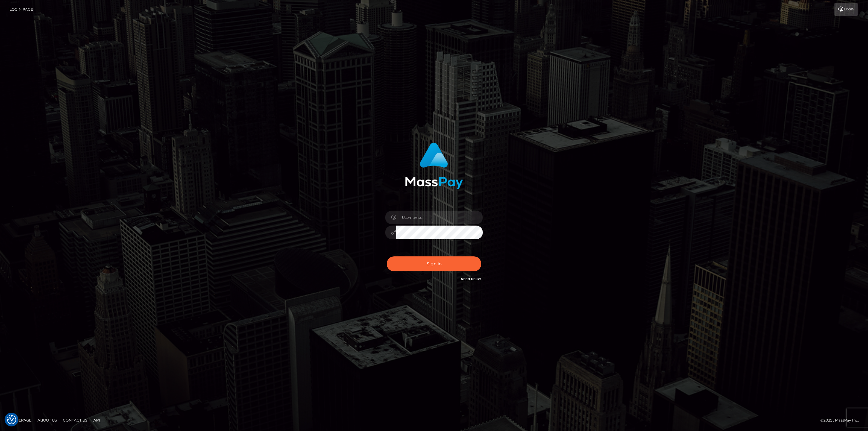 The image size is (868, 431). I want to click on img: Revisit consent button, so click(12, 420).